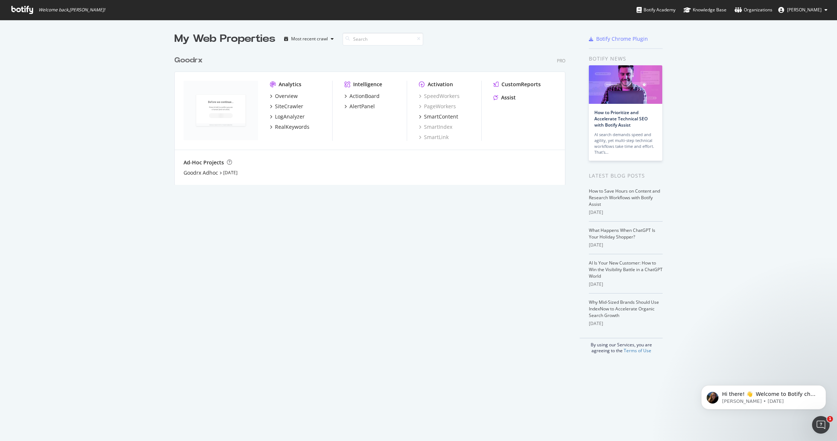  I want to click on div: By using our Services, you are agreeing to the, so click(621, 346).